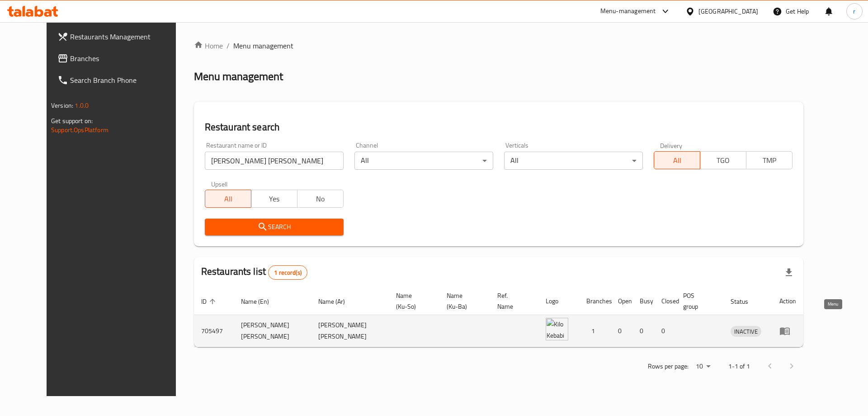 The height and width of the screenshot is (416, 868). I want to click on div: Rows per page:, so click(703, 366).